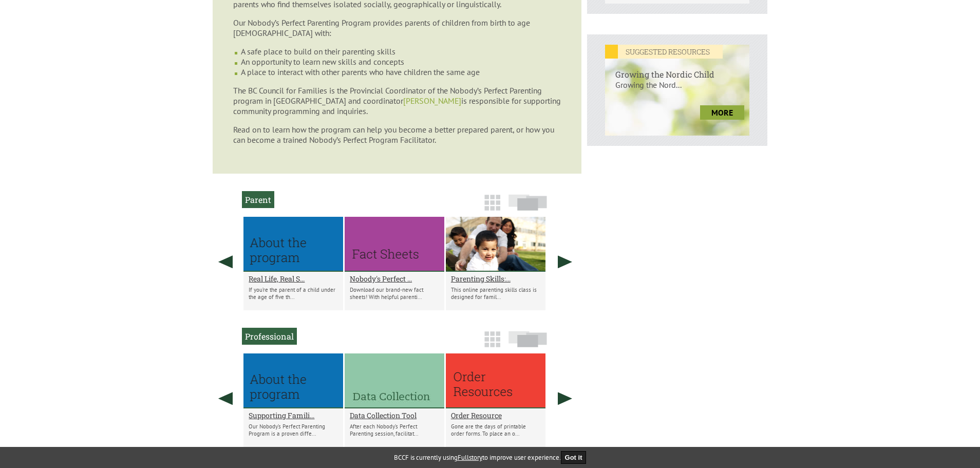 This screenshot has height=468, width=980. I want to click on a: Fullstory, so click(470, 457).